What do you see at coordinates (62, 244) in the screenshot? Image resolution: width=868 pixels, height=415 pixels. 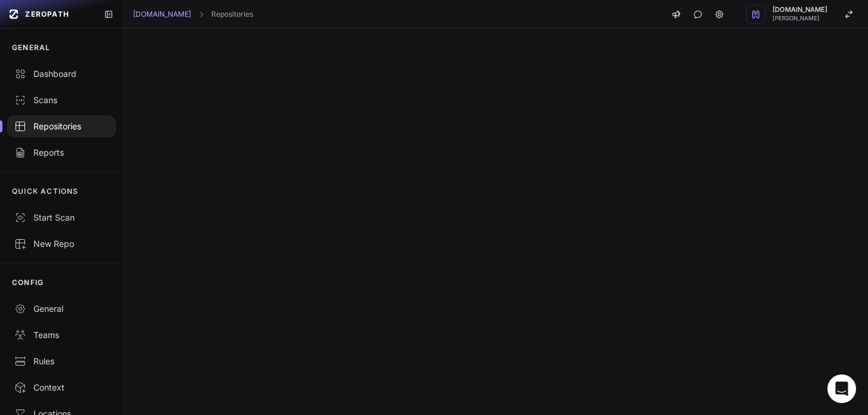 I see `div: New Repo` at bounding box center [62, 244].